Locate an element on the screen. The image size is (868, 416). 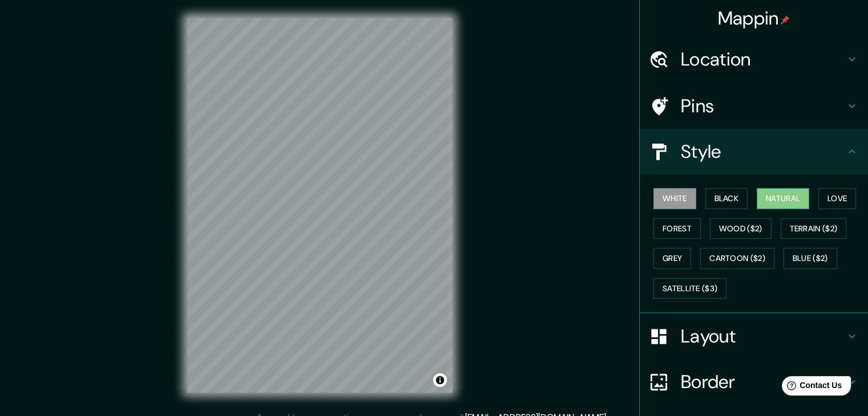
button: Cartoon ($2) is located at coordinates (737, 258).